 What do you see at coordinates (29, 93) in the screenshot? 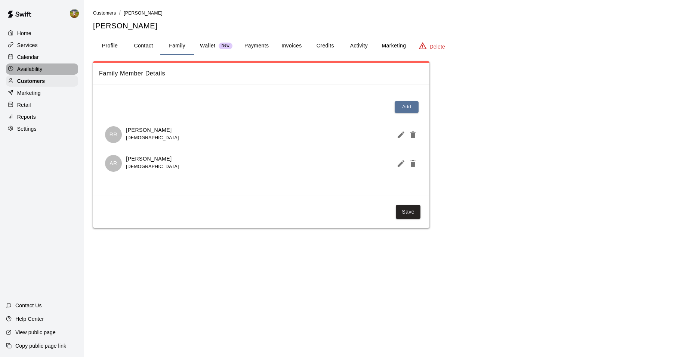
I see `p: Marketing` at bounding box center [29, 93].